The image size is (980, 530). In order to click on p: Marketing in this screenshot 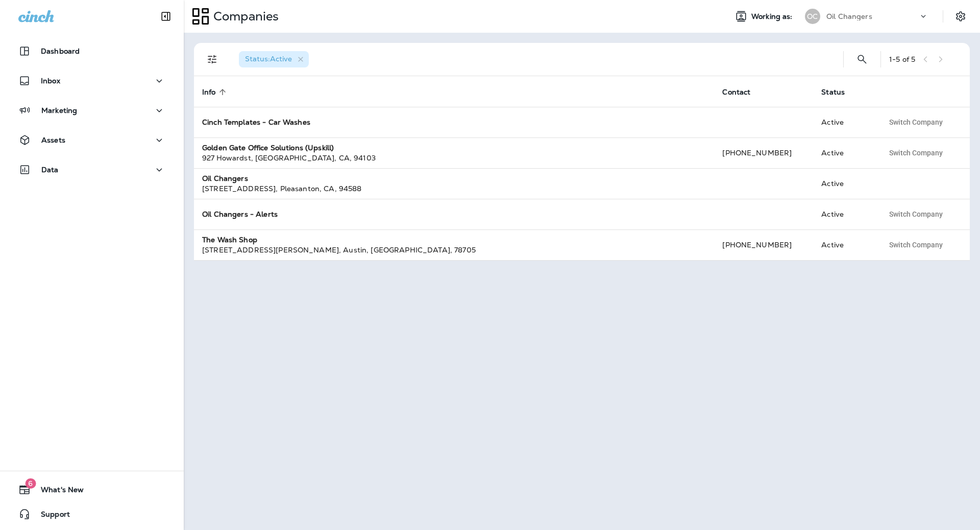, I will do `click(59, 110)`.